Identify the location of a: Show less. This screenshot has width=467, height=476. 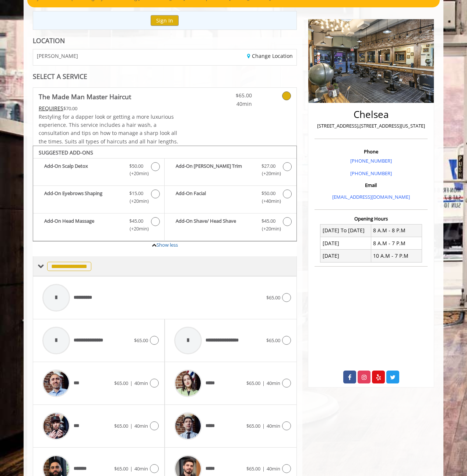
(167, 245).